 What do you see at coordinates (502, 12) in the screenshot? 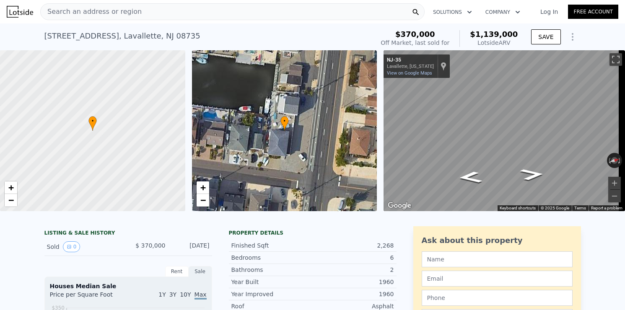
I see `button: Company` at bounding box center [502, 12].